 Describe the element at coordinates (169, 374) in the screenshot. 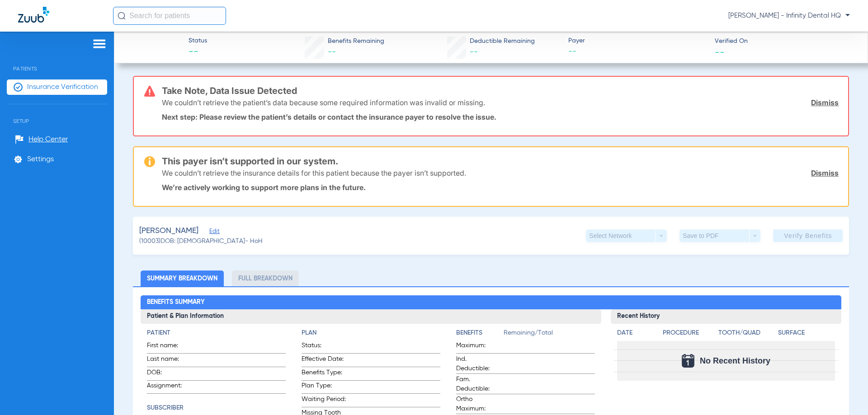

I see `span: DOB:` at that location.